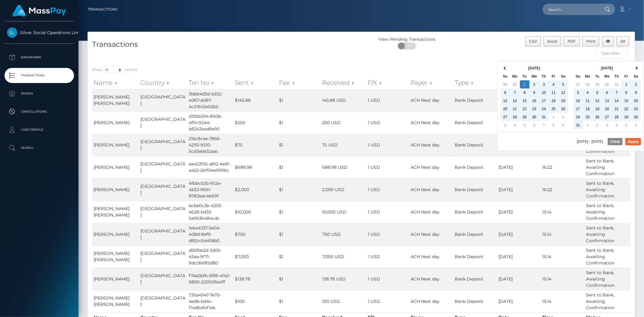  What do you see at coordinates (210, 83) in the screenshot?
I see `th: Txn No: activate to sort column ascending` at bounding box center [210, 83].